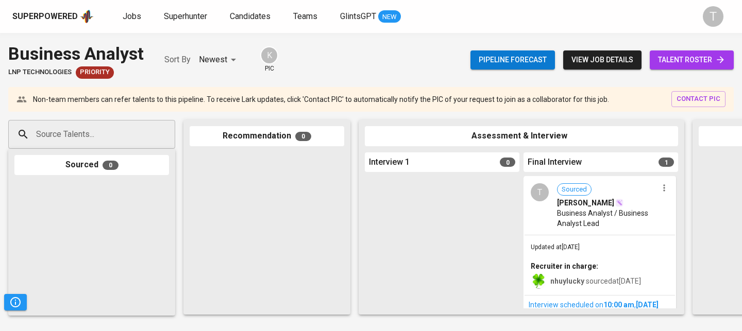  What do you see at coordinates (512, 60) in the screenshot?
I see `span: Pipeline forecast` at bounding box center [512, 60].